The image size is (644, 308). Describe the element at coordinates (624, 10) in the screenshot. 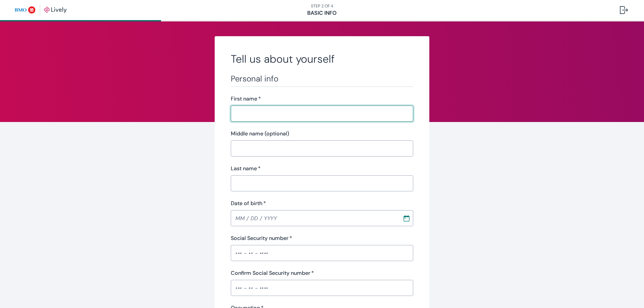

I see `button: Log out` at that location.